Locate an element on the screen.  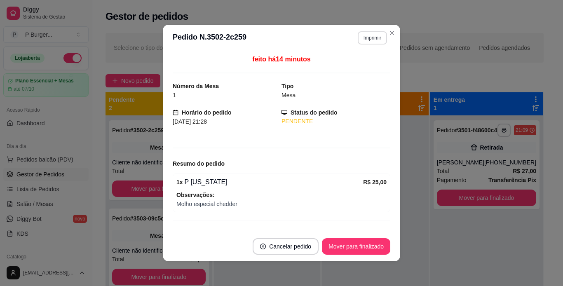
button: Imprimir is located at coordinates (372, 38).